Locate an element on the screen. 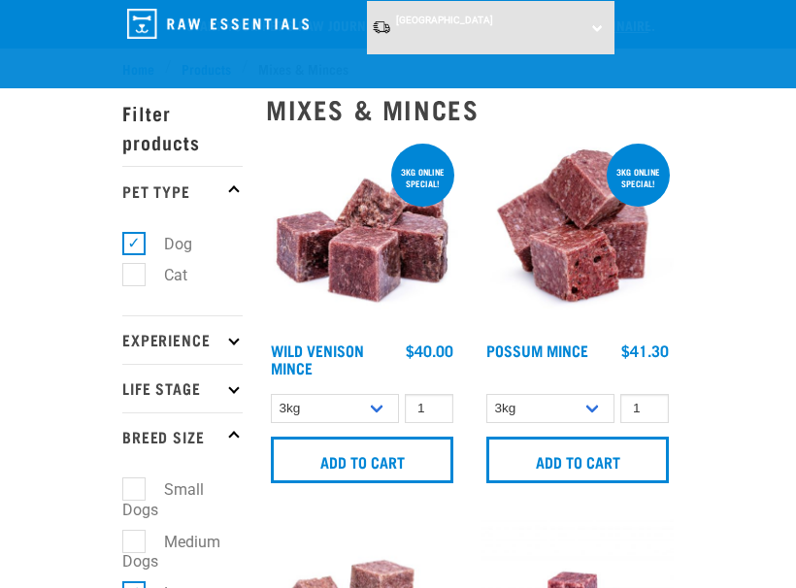 The height and width of the screenshot is (588, 796). img: van-moving.png is located at coordinates (381, 27).